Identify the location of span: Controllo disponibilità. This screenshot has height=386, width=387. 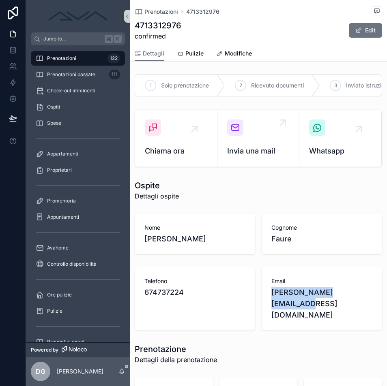
(72, 264).